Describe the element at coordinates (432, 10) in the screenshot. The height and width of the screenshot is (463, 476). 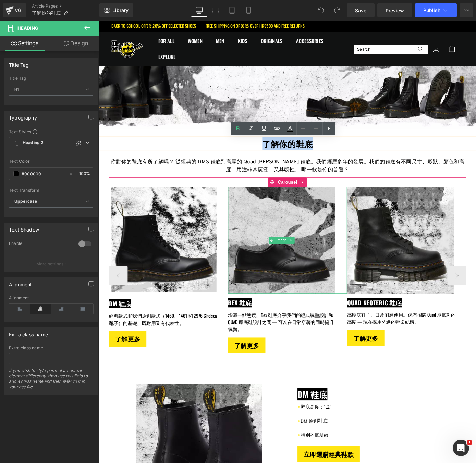
I see `span: Publish` at that location.